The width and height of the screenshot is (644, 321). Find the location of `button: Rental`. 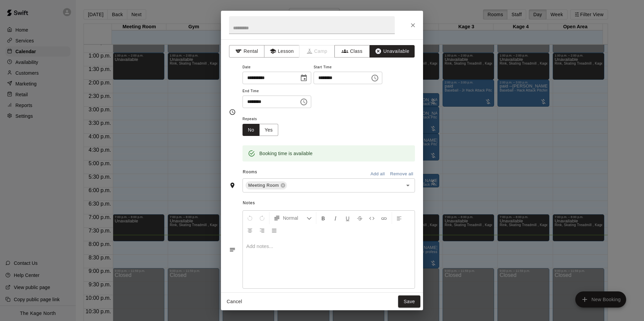

button: Rental is located at coordinates (247, 51).